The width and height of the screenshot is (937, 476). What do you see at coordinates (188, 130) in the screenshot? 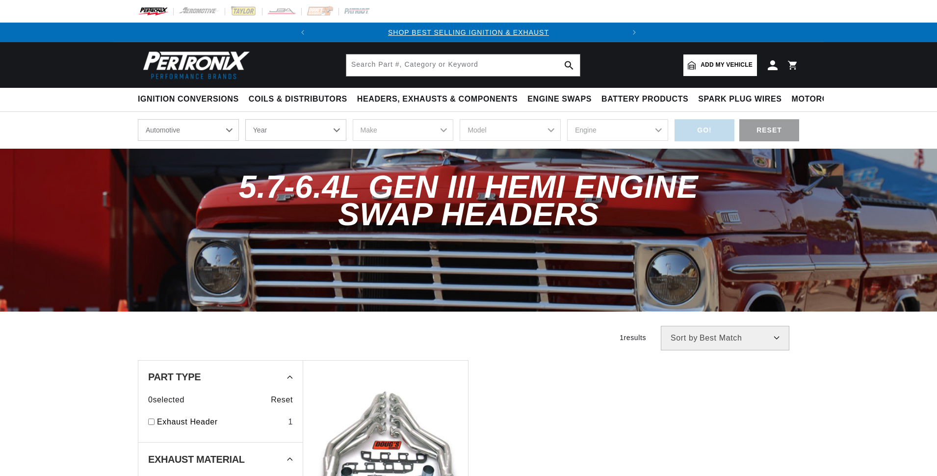
I see `select: Ride Type` at bounding box center [188, 130].